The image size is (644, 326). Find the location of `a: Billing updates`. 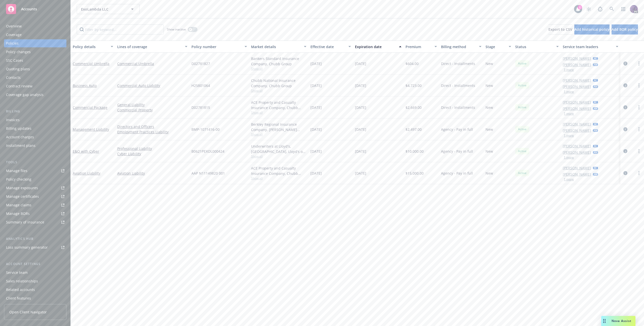

a: Billing updates is located at coordinates (35, 129).